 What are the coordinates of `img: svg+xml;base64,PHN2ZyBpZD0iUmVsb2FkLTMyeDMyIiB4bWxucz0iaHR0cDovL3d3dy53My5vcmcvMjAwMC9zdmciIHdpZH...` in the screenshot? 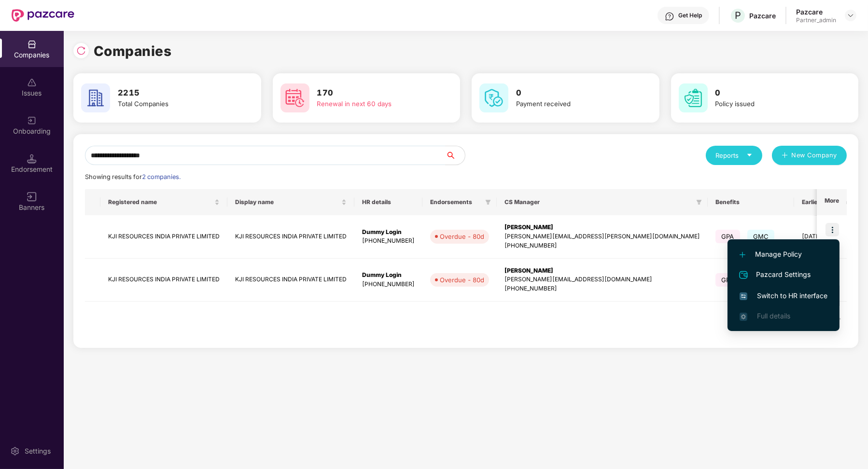 It's located at (81, 50).